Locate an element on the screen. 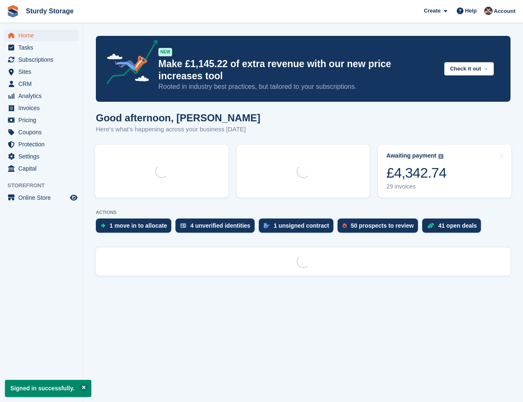 This screenshot has width=523, height=402. p: Signed in successfully. is located at coordinates (48, 388).